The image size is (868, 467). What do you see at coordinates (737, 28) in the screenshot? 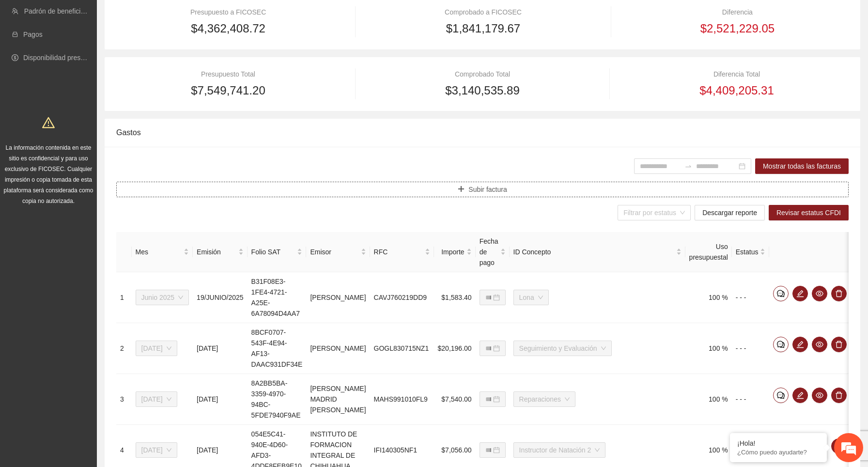
I see `span: $2,521,229.05` at bounding box center [737, 28].